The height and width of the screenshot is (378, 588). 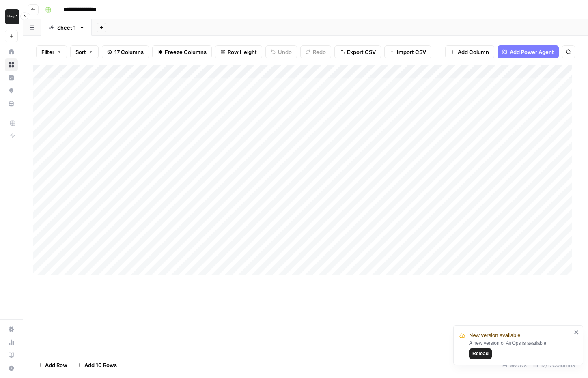 I want to click on span: Freeze Columns, so click(x=186, y=52).